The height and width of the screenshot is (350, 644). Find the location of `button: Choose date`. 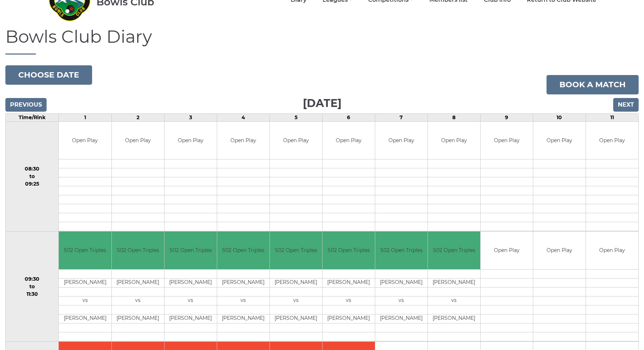

button: Choose date is located at coordinates (49, 75).